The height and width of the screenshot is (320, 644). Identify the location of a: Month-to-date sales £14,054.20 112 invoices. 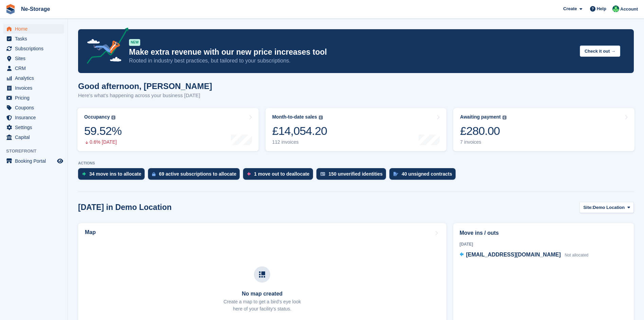
(356, 130).